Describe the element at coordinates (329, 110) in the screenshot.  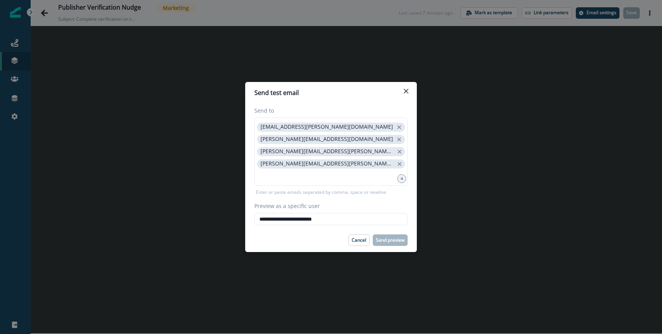
I see `label: Send to` at that location.